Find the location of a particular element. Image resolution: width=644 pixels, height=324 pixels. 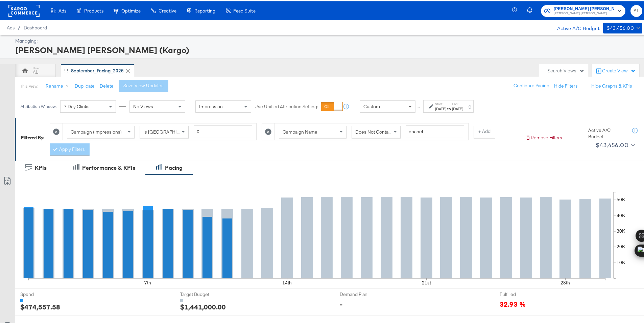

span: Feed Suite is located at coordinates (245, 9).